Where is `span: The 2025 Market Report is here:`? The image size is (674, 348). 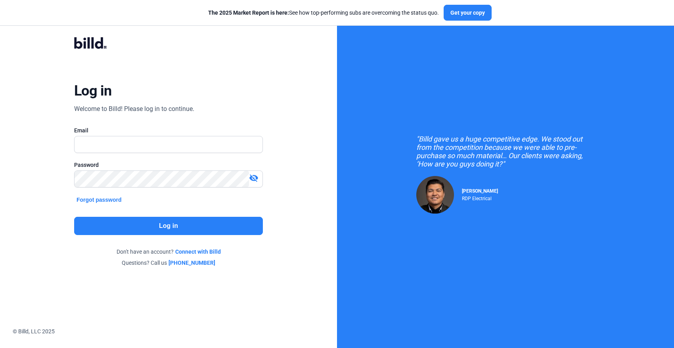 span: The 2025 Market Report is here: is located at coordinates (249, 13).